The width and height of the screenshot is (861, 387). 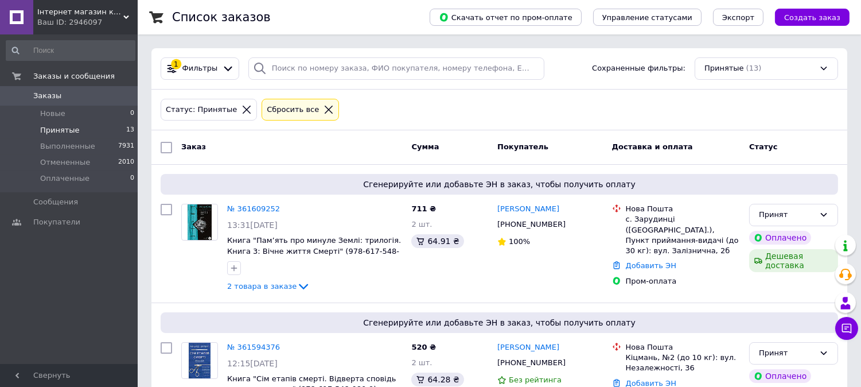 What do you see at coordinates (396, 68) in the screenshot?
I see `input: Поиск по номеру заказа, ФИО покупателя, номеру телефона, Email, номеру накладной` at bounding box center [396, 68].